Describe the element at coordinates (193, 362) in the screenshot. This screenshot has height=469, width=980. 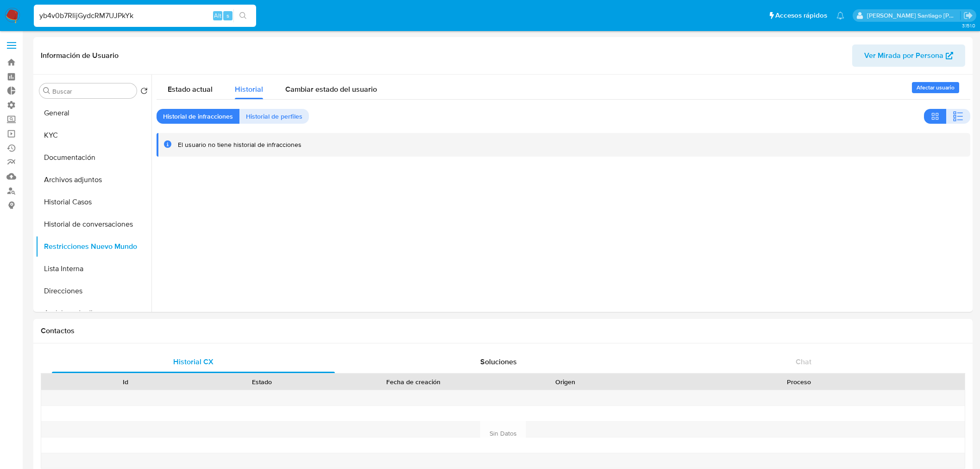
I see `span: Historial CX` at that location.